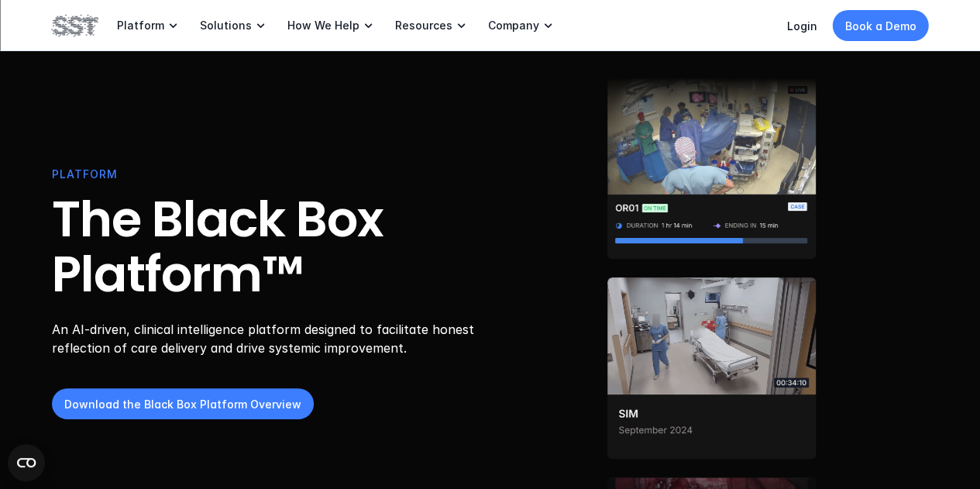 This screenshot has width=980, height=489. Describe the element at coordinates (424, 26) in the screenshot. I see `p: Resources` at that location.